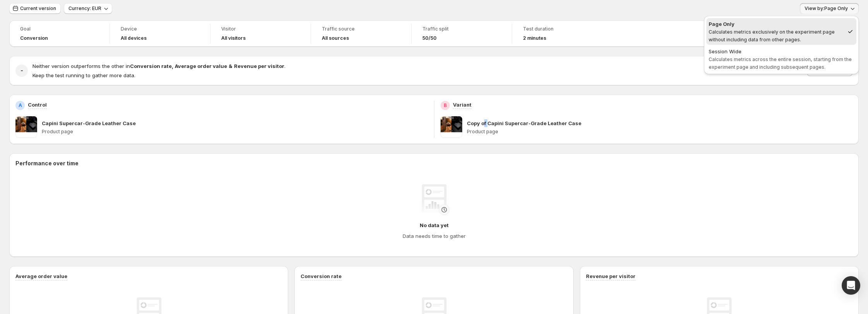 This screenshot has width=868, height=314. I want to click on p: Variant, so click(462, 105).